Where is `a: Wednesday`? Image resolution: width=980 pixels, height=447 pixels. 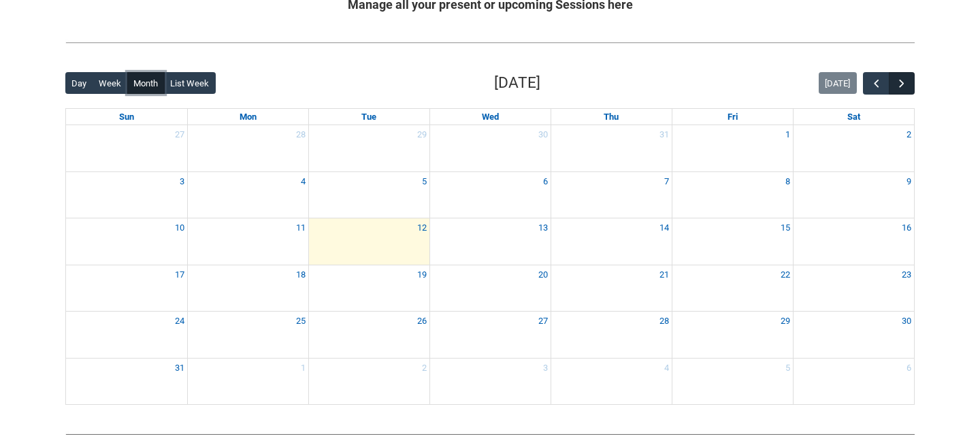
a: Wednesday is located at coordinates (490, 117).